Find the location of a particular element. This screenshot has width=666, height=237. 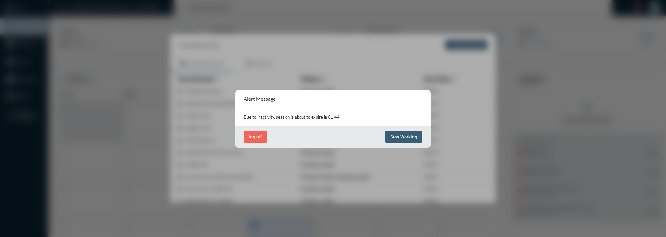

span: log off is located at coordinates (255, 137).